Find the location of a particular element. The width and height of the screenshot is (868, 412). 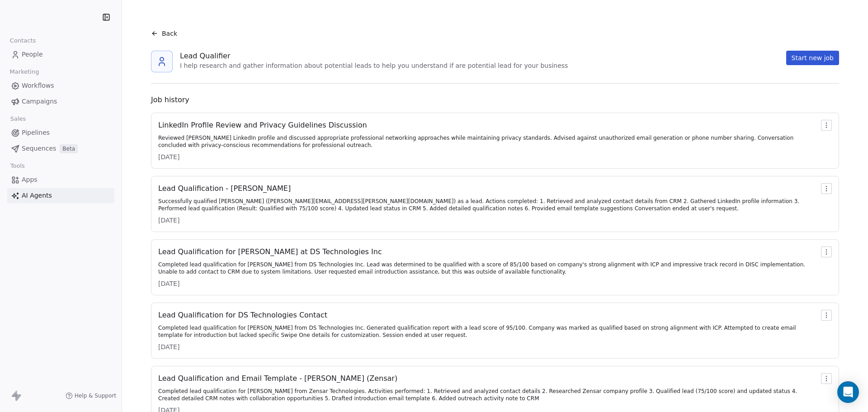

a: Help & Support is located at coordinates (91, 395).